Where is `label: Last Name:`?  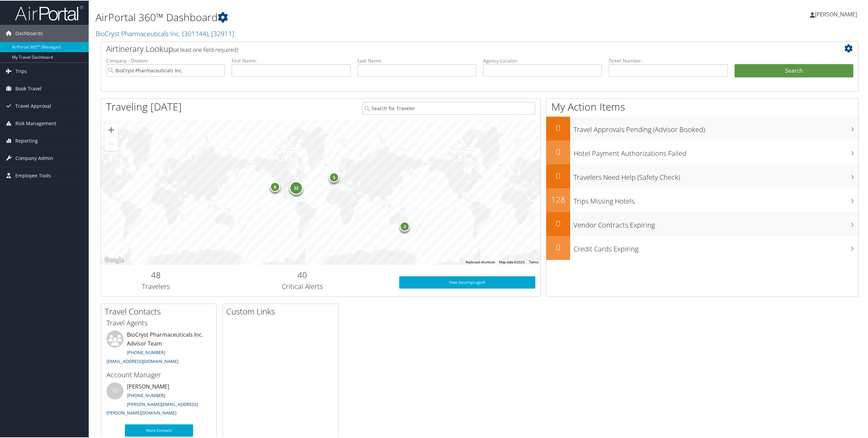 label: Last Name: is located at coordinates (417, 60).